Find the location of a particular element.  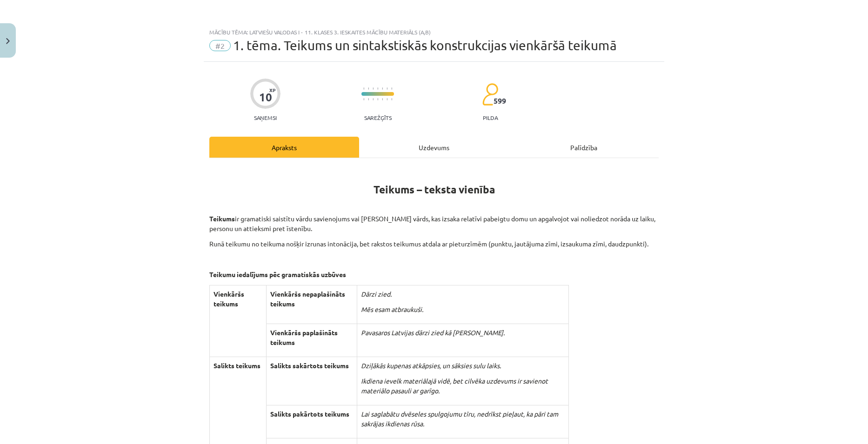

div: 10 is located at coordinates (266, 97).